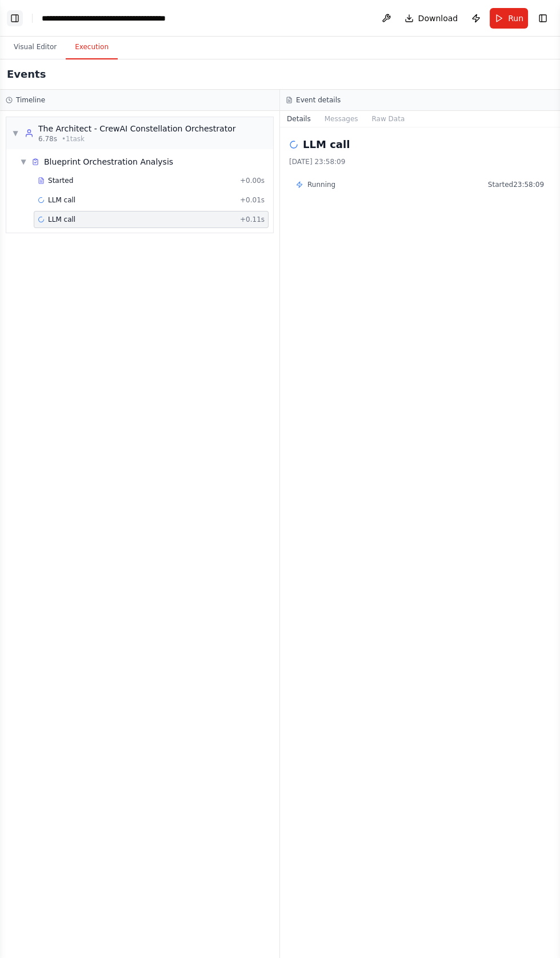 The height and width of the screenshot is (958, 560). What do you see at coordinates (252, 219) in the screenshot?
I see `span: + 0.11s` at bounding box center [252, 219].